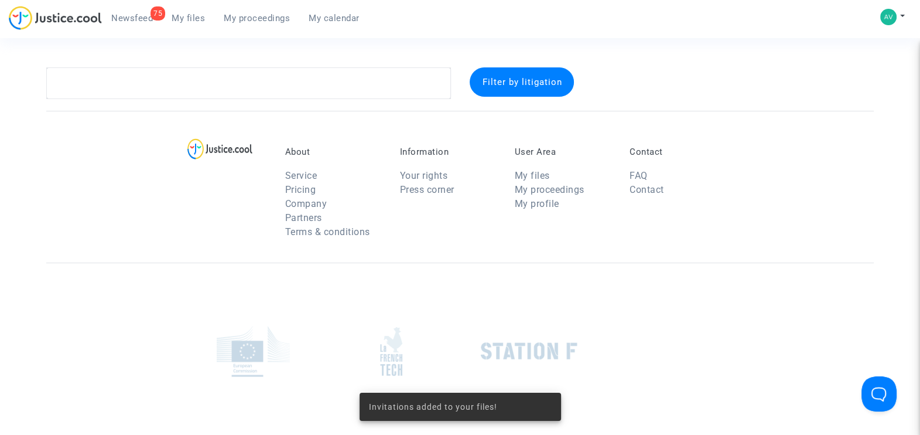  Describe the element at coordinates (889, 17) in the screenshot. I see `img: a4e121ff07650d96508b8298bdaa9979` at that location.